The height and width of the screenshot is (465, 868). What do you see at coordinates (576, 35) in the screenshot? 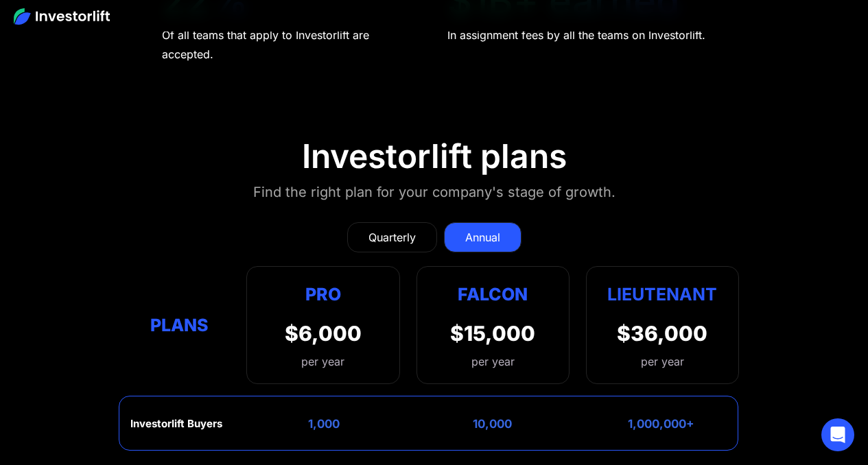
I see `div: In assignment fees by all the teams on Investorlift.` at bounding box center [576, 35].